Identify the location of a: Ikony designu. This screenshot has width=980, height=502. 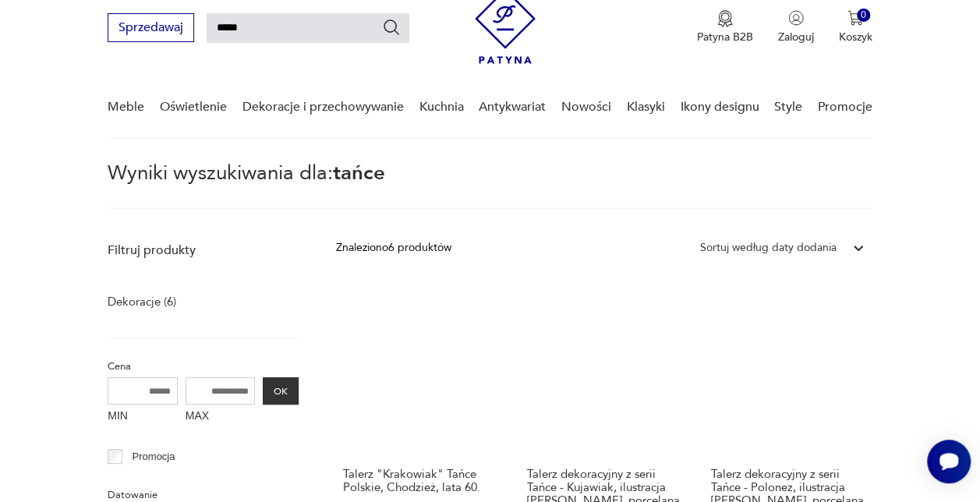
(719, 107).